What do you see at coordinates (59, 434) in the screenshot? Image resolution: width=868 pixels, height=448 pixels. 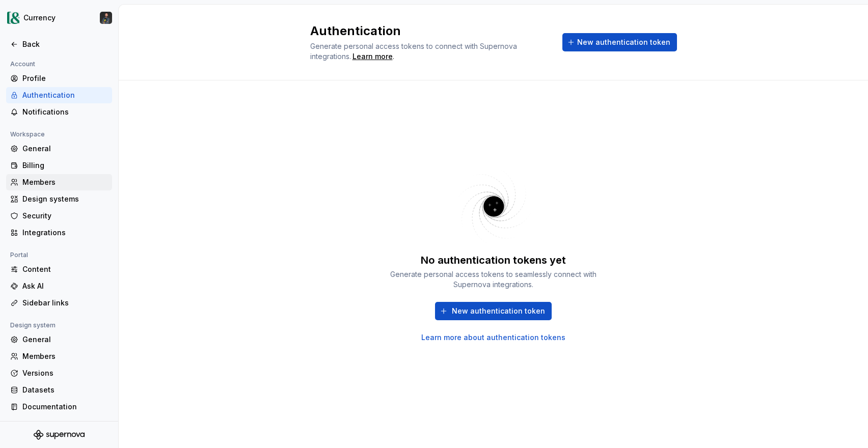 I see `svg: Supernova Logo` at bounding box center [59, 434].